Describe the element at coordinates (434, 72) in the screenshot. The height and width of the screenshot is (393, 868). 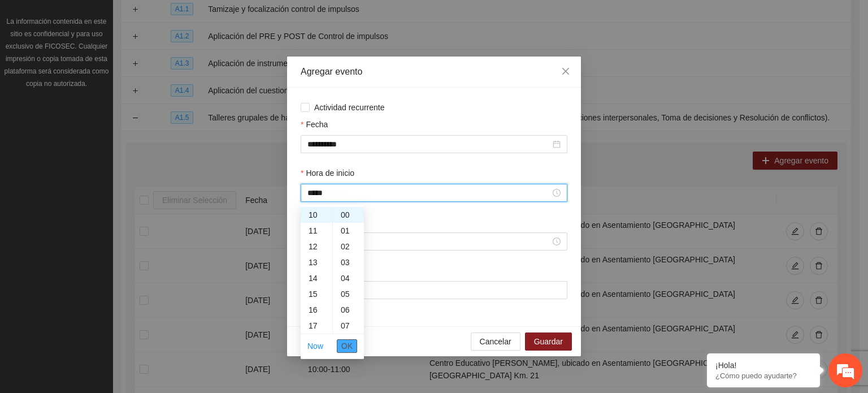
I see `div: Agregar evento` at that location.